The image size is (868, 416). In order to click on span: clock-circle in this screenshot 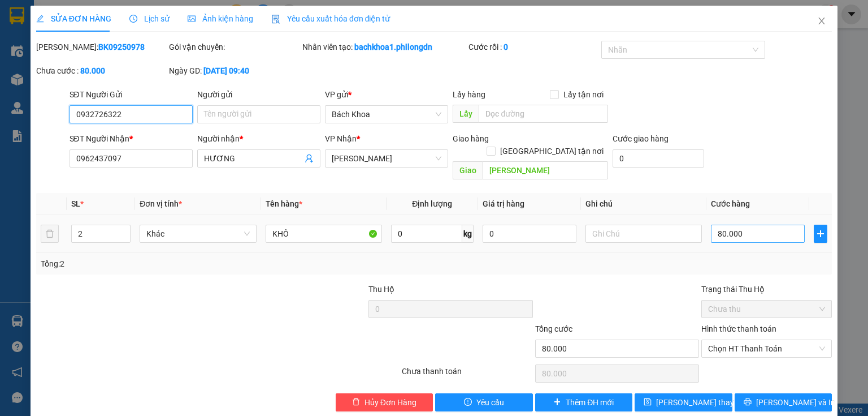, I will do `click(133, 18)`.